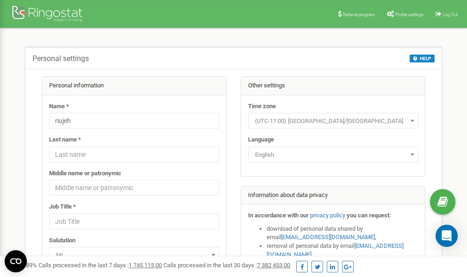  Describe the element at coordinates (61, 59) in the screenshot. I see `h5: Personal settings` at that location.